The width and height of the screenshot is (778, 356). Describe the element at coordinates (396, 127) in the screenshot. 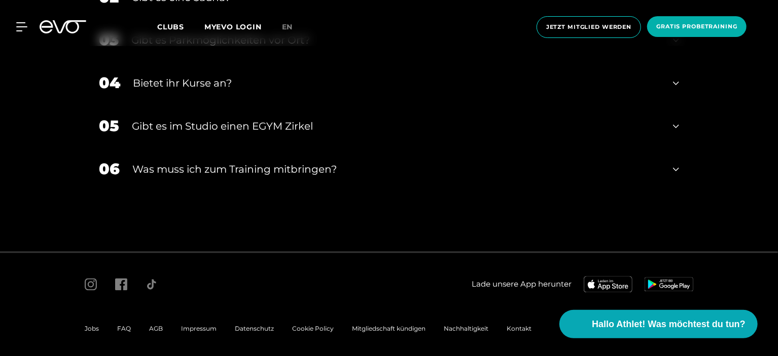

I see `div: Gibt es im Studio einen EGYM Zirkel` at that location.